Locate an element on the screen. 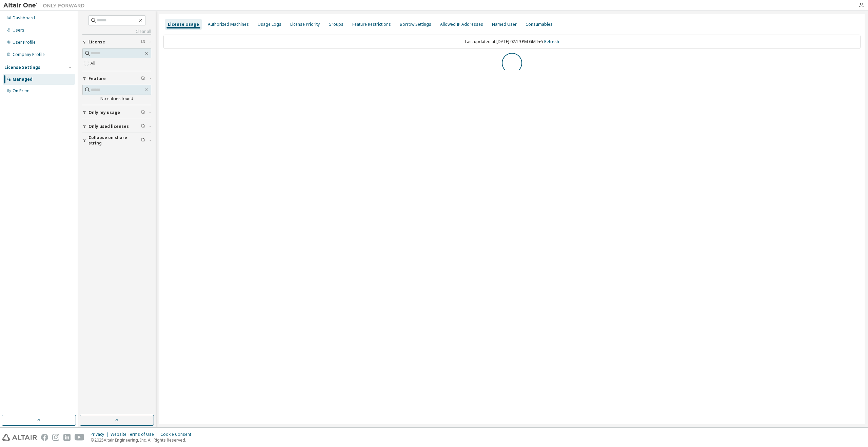 The image size is (868, 447). div: Company Profile is located at coordinates (29, 54).